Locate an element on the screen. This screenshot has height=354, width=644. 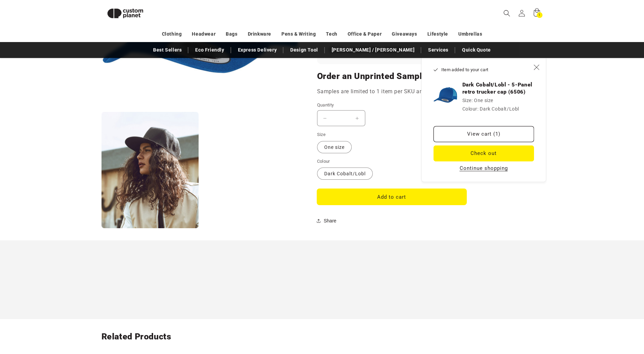
a: Tech is located at coordinates (331, 34).